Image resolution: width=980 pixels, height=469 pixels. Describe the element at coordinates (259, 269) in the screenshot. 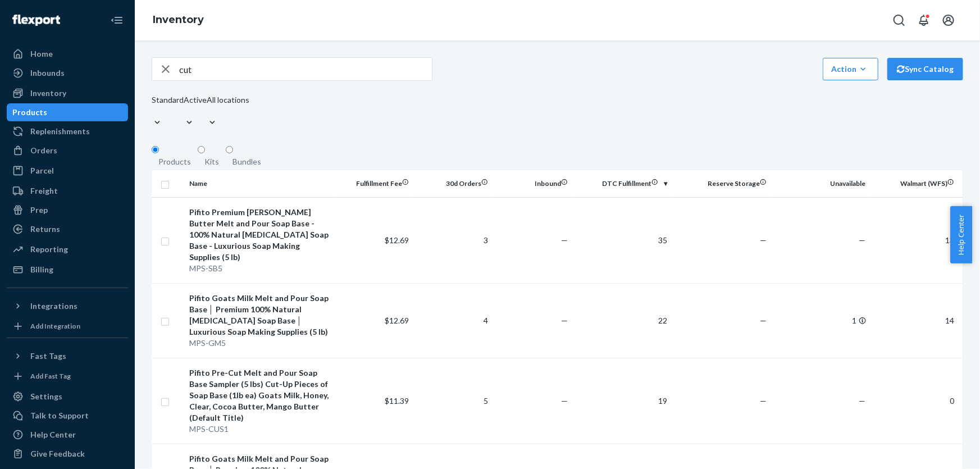

I see `div: MPS-SB5` at that location.